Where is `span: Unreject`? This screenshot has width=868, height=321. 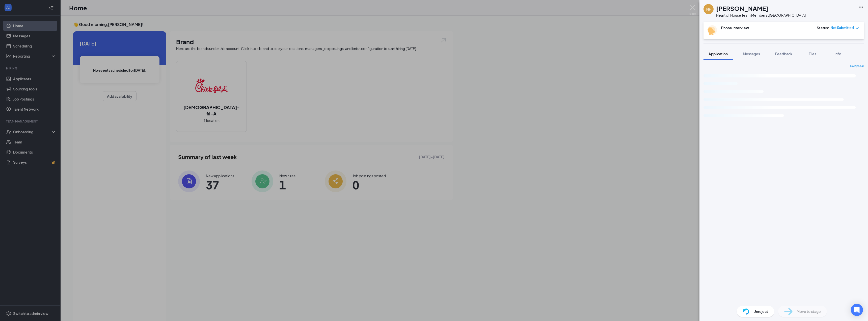 span: Unreject is located at coordinates (761, 311).